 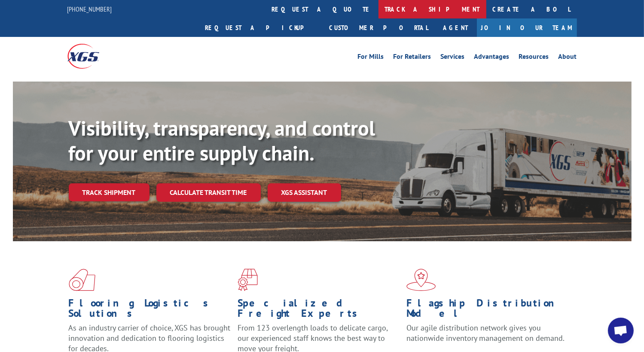 I want to click on span: Our agile distribution network gives you nationwide inventory management on demand., so click(x=485, y=333).